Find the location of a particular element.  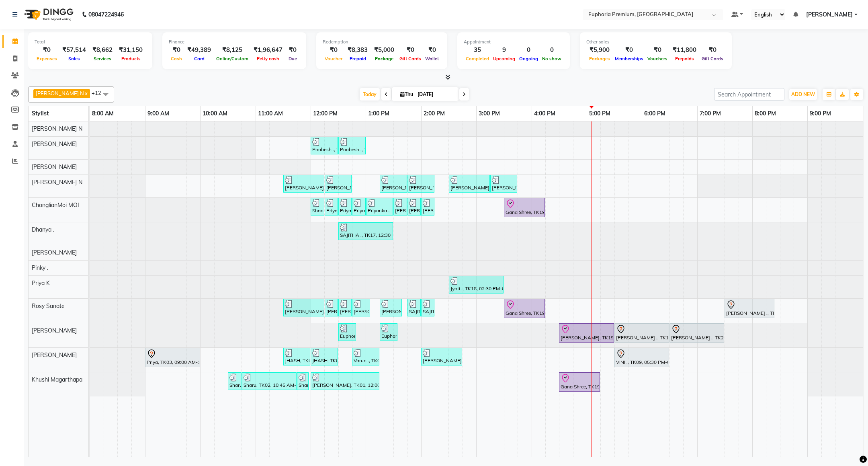

div: ₹5,900 is located at coordinates (600, 50).